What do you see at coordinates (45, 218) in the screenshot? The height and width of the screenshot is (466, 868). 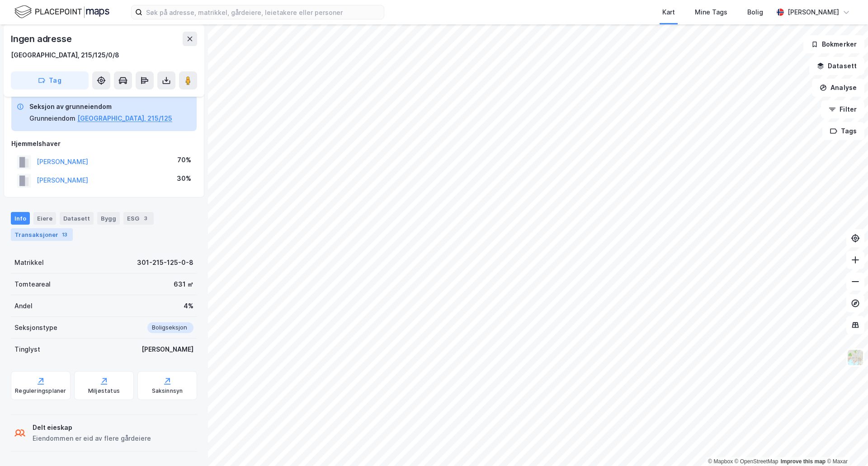 I see `div: Eiere` at bounding box center [45, 218].